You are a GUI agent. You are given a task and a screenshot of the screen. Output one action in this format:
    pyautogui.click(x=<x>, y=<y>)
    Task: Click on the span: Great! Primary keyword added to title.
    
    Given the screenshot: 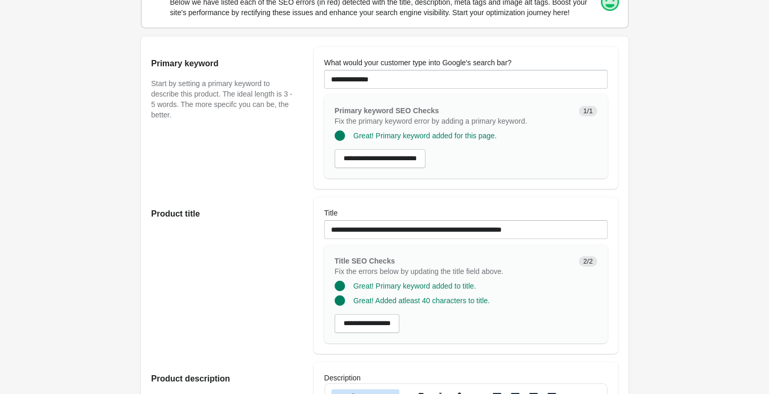 What is the action you would take?
    pyautogui.click(x=415, y=286)
    